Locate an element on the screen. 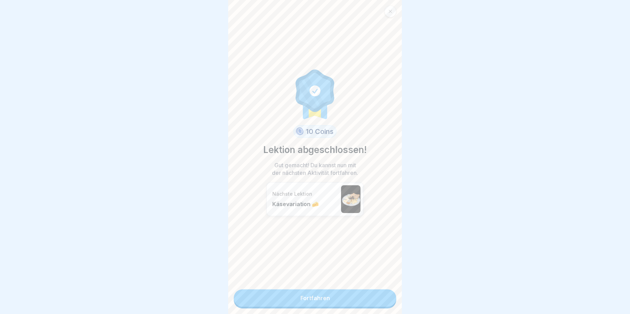 The image size is (630, 314). div: 10 Coins is located at coordinates (315, 132).